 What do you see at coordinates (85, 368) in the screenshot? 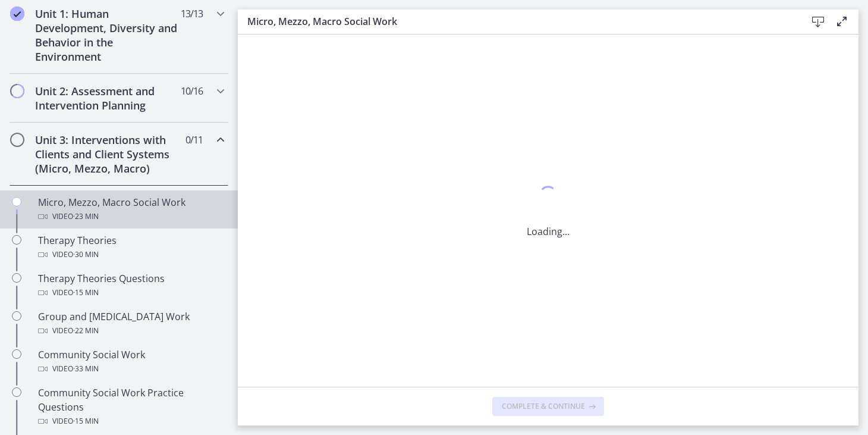
I see `span: · 33 min` at bounding box center [85, 368].